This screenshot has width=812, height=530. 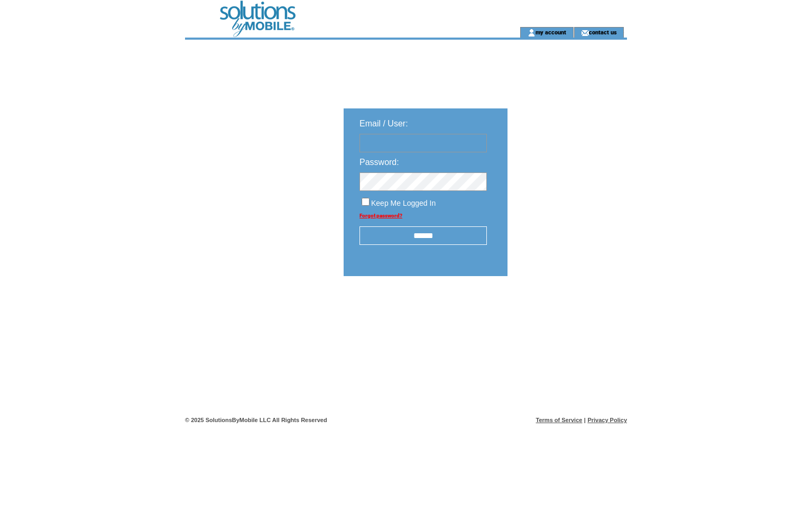 What do you see at coordinates (603, 32) in the screenshot?
I see `a: contact us` at bounding box center [603, 32].